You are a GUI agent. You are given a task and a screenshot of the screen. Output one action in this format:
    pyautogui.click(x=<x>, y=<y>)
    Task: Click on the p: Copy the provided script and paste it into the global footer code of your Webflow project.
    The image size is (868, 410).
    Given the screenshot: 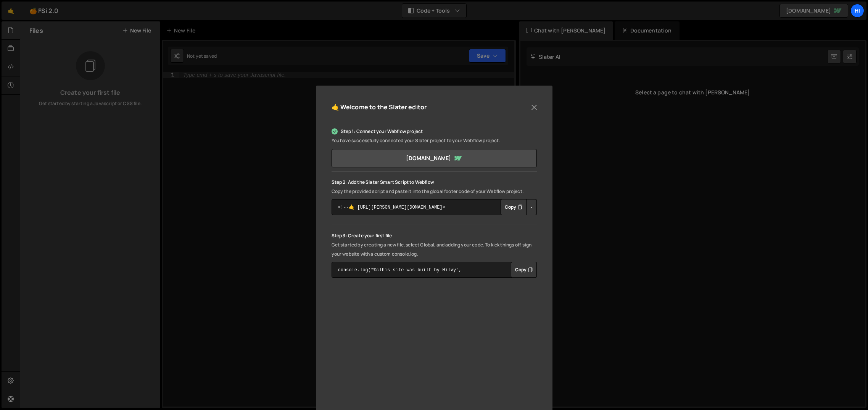 What is the action you would take?
    pyautogui.click(x=434, y=191)
    